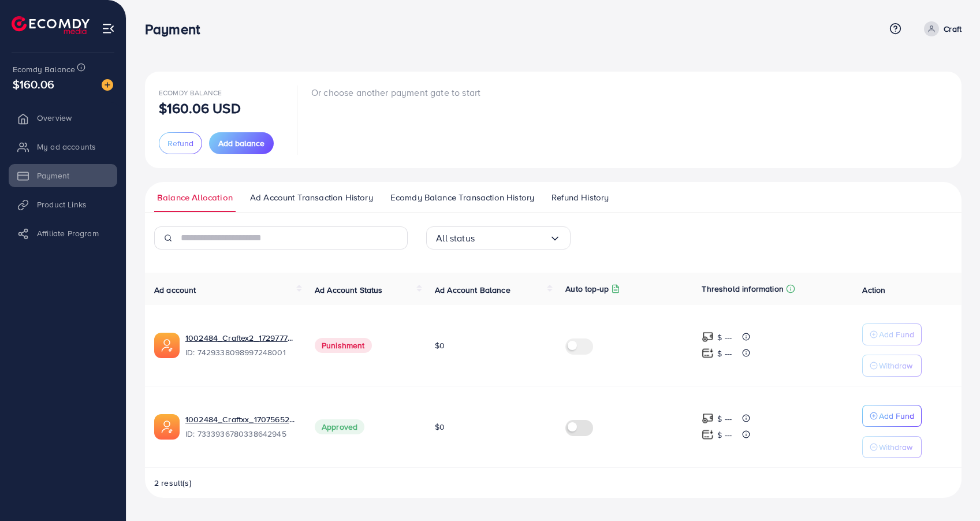 This screenshot has height=521, width=980. Describe the element at coordinates (241, 427) in the screenshot. I see `div: <span class='underline'>1002484_Craftxx_1707565240848</span></br>7333936780338642945` at that location.